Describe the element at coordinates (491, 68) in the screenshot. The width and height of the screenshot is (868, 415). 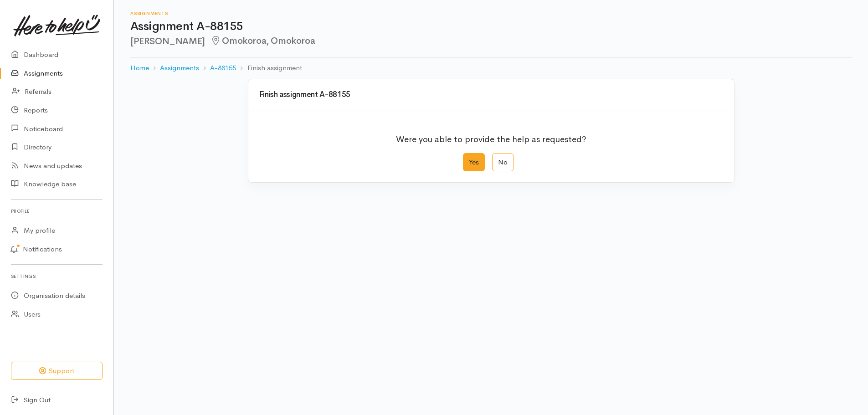
I see `nav: breadcrumb` at that location.